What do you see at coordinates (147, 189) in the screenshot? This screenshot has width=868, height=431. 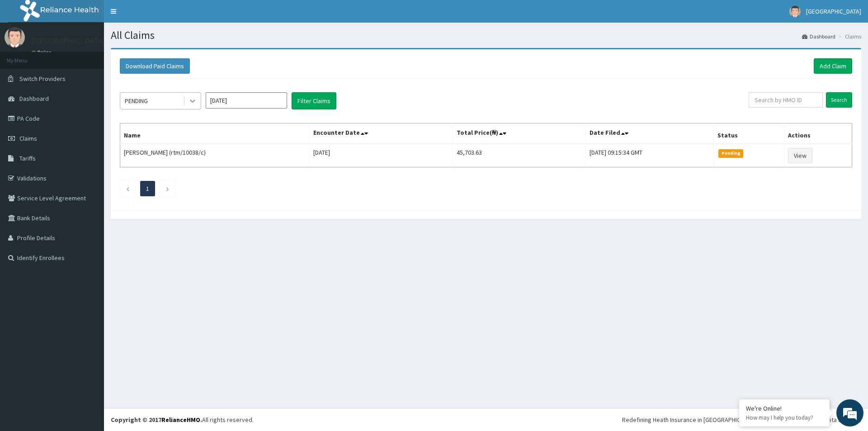 I see `a: Page 1 is your current page` at bounding box center [147, 189].